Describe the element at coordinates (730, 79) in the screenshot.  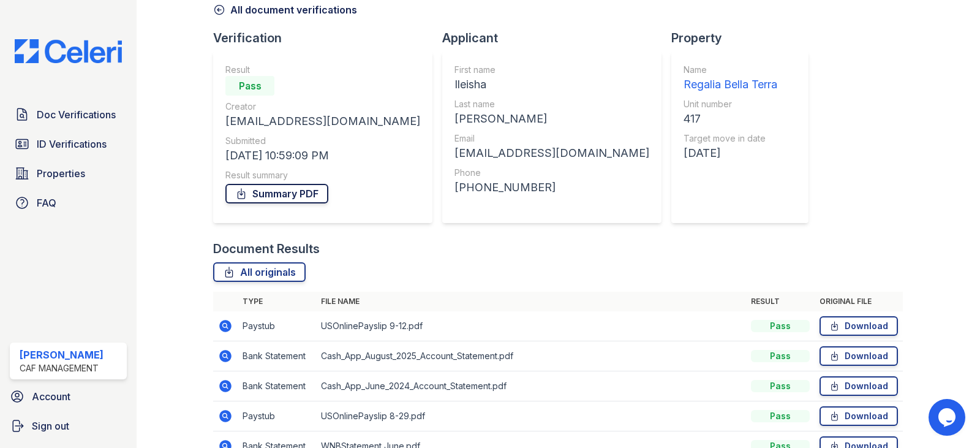
I see `a: Name Regalia Bella Terra` at that location.